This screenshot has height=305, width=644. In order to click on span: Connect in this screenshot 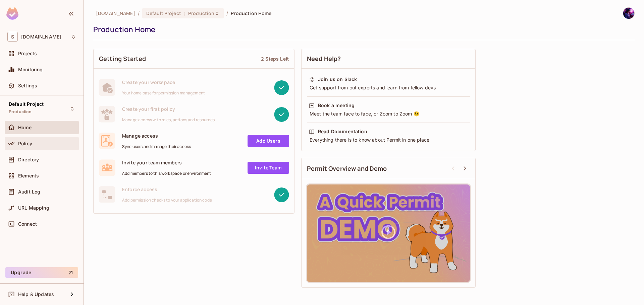, I will do `click(28, 224)`.